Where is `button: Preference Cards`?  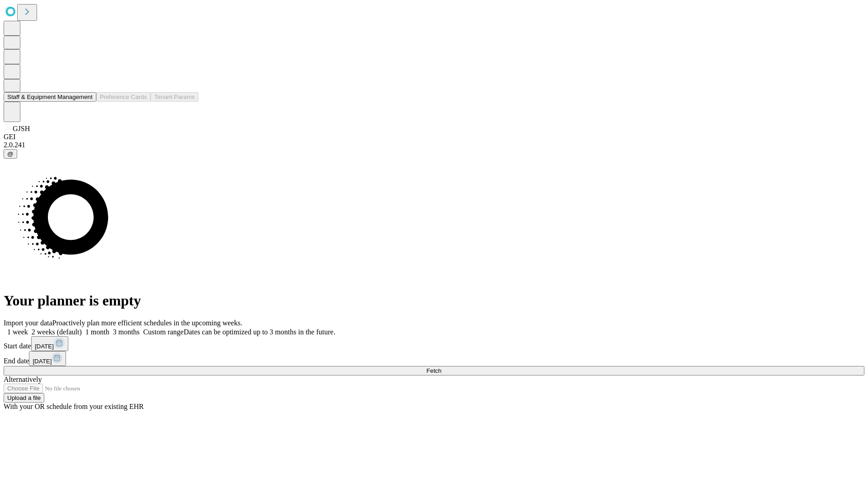
button: Preference Cards is located at coordinates (123, 97).